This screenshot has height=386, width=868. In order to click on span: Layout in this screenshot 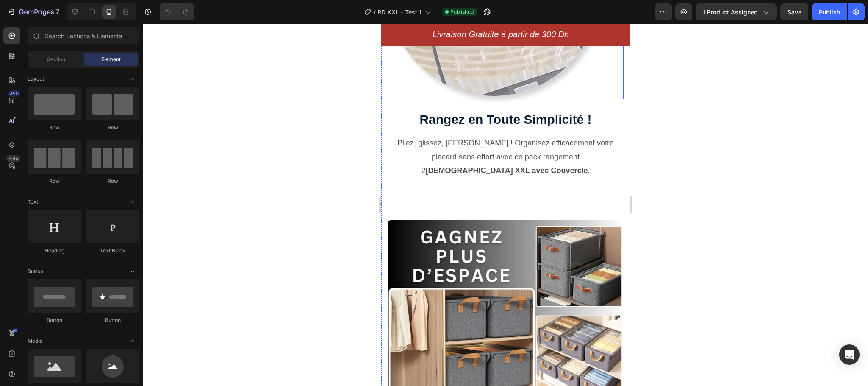, I will do `click(36, 79)`.